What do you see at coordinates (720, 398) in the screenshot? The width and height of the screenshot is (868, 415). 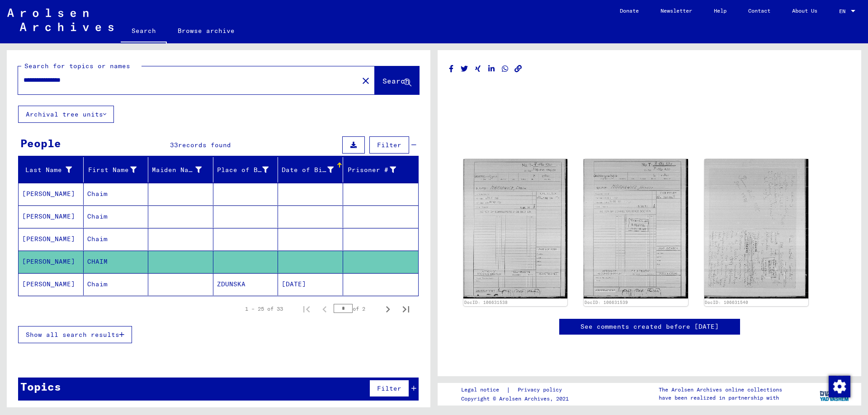 I see `p: have been realized in partnership with` at bounding box center [720, 398].